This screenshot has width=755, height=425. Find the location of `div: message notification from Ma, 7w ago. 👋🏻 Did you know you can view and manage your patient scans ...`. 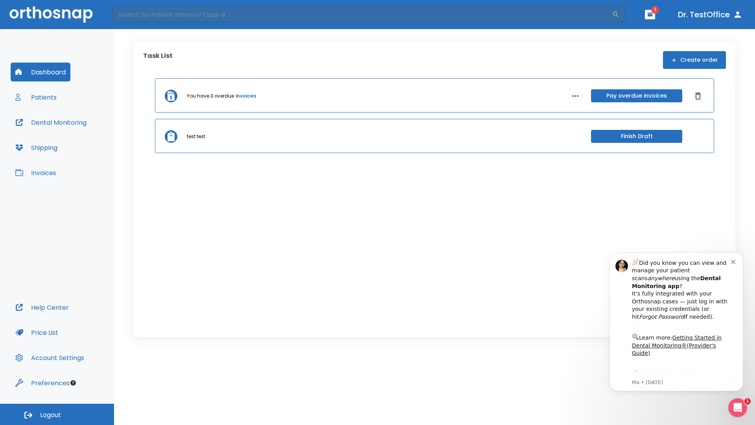

div: message notification from Ma, 7w ago. 👋🏻 Did you know you can view and manage your patient scans ... is located at coordinates (79, 76).